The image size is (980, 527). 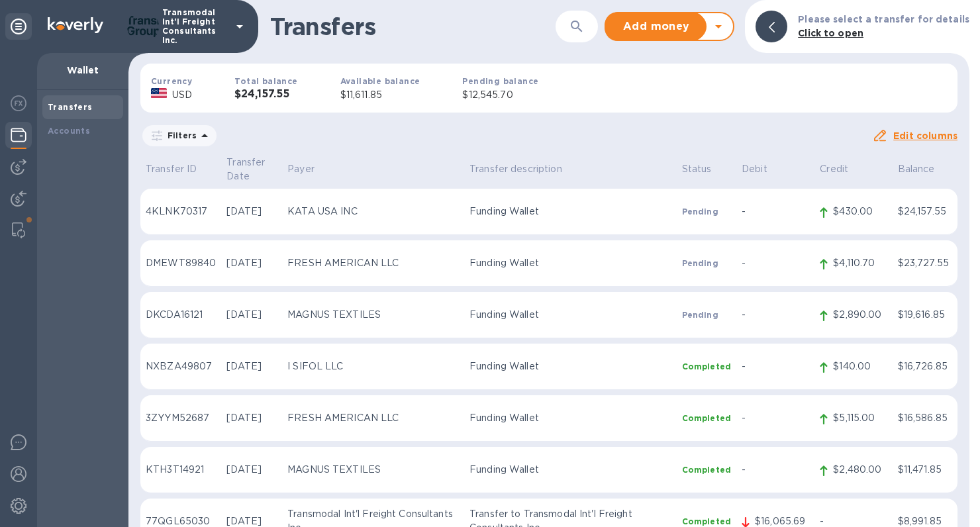 I want to click on p: Transmodal Int'l Freight Consultants Inc., so click(x=195, y=26).